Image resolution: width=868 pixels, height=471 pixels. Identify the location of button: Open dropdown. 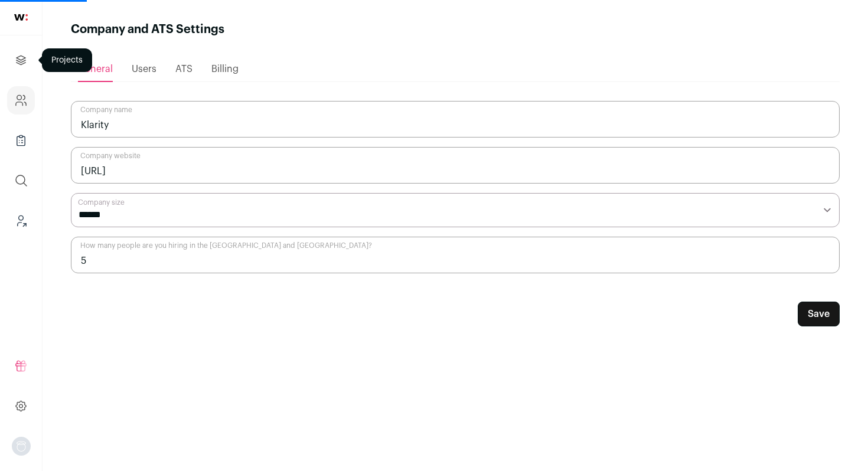
(21, 447).